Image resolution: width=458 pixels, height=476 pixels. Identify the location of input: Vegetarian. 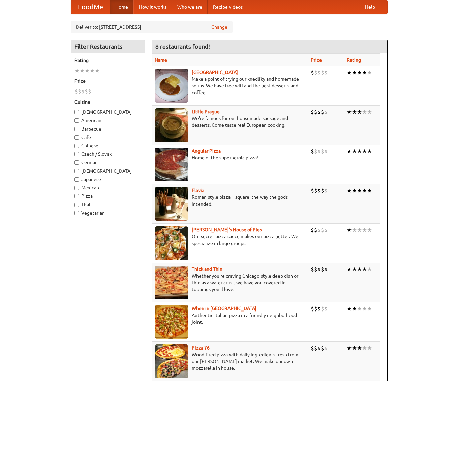
(77, 213).